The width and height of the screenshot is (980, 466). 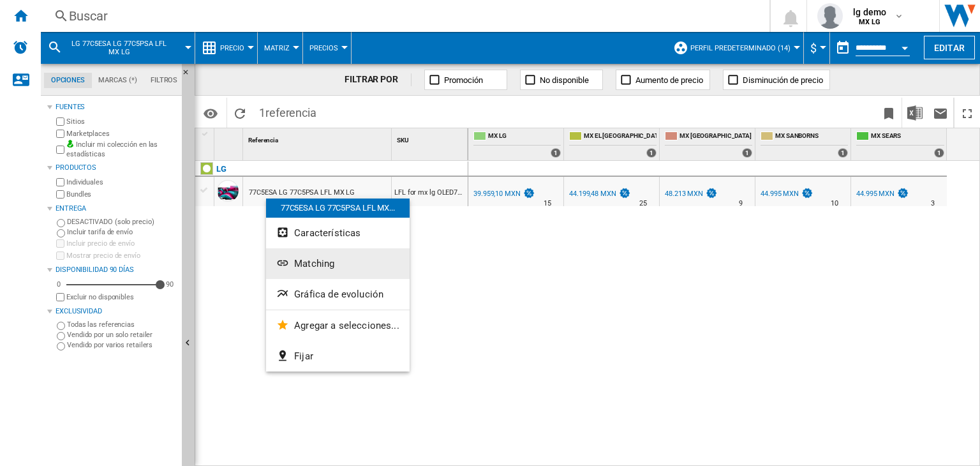 I want to click on span: Matching, so click(x=314, y=263).